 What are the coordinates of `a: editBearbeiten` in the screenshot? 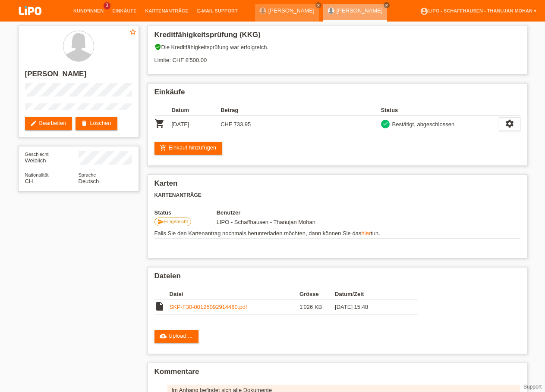 It's located at (49, 124).